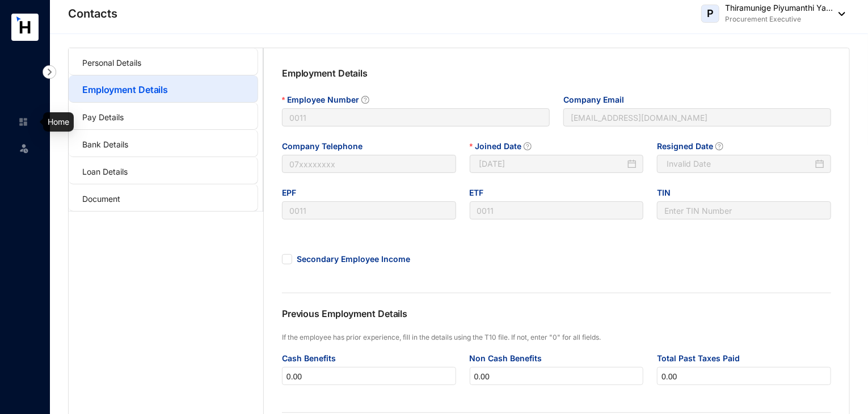 The width and height of the screenshot is (868, 414). Describe the element at coordinates (49, 72) in the screenshot. I see `img: nav-icon-right.af6afadce00d159da59955279c43614e.svg` at that location.